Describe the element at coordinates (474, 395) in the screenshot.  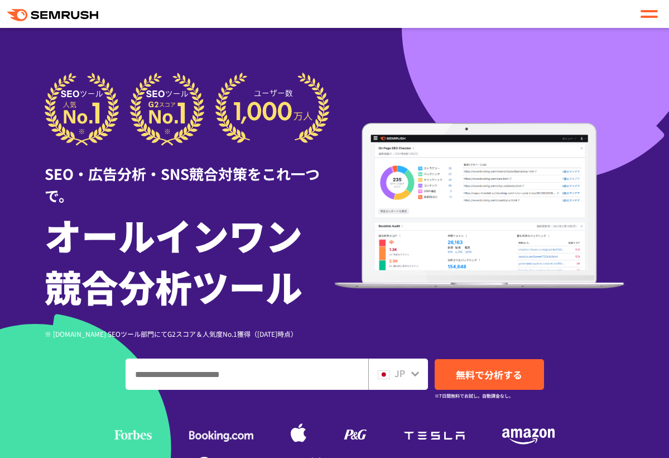
I see `small: ※7日間無料でお試し。自動課金なし。` at that location.